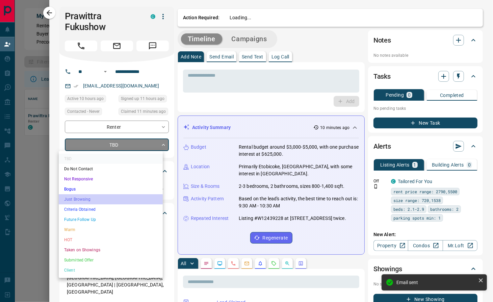 Image resolution: width=493 pixels, height=302 pixels. Describe the element at coordinates (111, 179) in the screenshot. I see `li: Not Responsive` at that location.